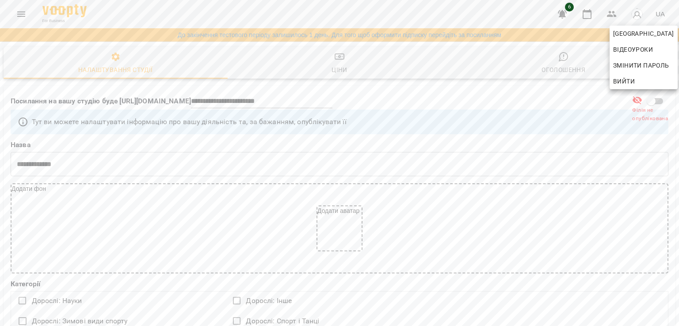  Describe the element at coordinates (633, 49) in the screenshot. I see `span: Відеоуроки` at that location.